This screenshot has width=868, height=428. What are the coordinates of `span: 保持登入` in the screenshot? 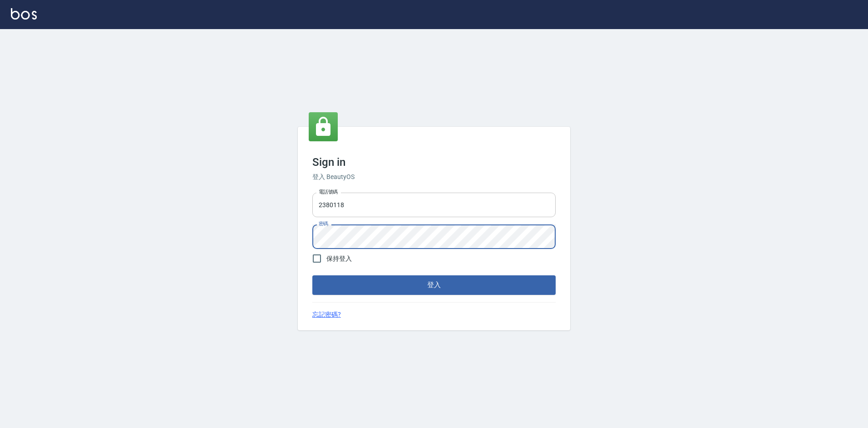 It's located at (339, 258).